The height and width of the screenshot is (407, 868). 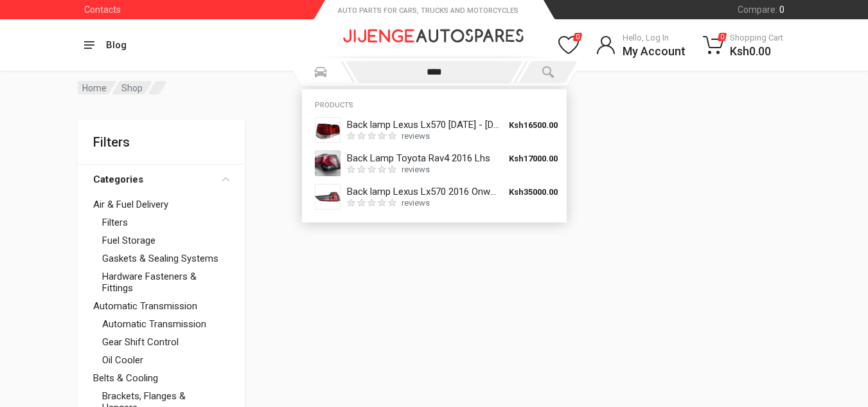 What do you see at coordinates (434, 163) in the screenshot?
I see `a: Back Lamp Toyota Rav4 2016 LhsreviewsKsh17000.00` at bounding box center [434, 163].